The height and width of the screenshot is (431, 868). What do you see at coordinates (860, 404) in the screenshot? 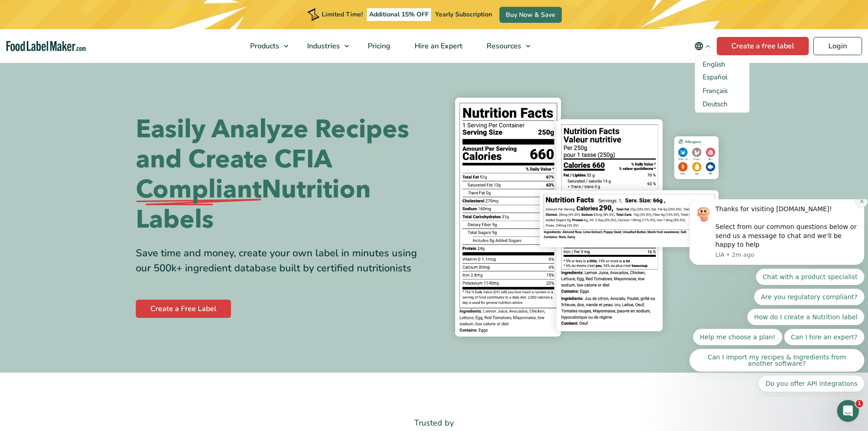
I see `span: 1` at bounding box center [860, 404].